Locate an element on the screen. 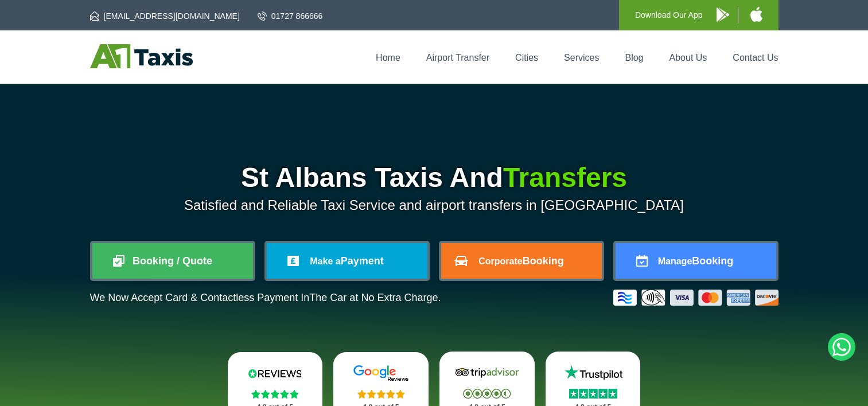 This screenshot has width=868, height=406. a: Blog is located at coordinates (634, 58).